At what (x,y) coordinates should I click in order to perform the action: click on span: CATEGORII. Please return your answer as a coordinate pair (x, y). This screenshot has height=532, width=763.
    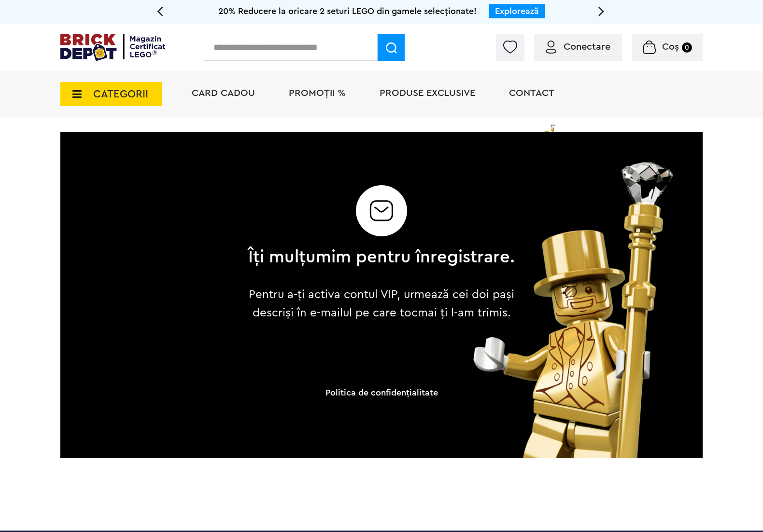
    Looking at the image, I should click on (121, 94).